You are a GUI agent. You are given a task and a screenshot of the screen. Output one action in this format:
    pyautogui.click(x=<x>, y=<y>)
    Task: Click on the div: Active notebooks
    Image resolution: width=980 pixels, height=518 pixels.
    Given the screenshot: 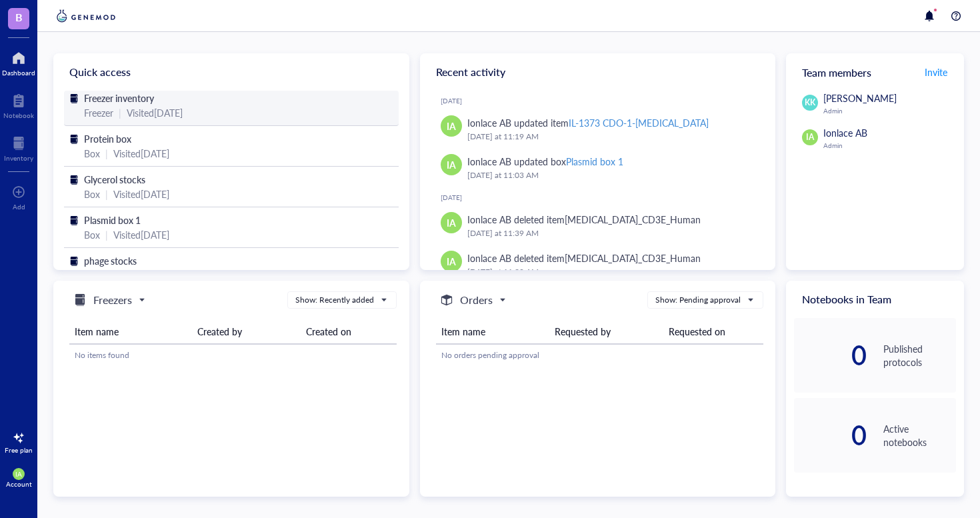 What is the action you would take?
    pyautogui.click(x=920, y=435)
    